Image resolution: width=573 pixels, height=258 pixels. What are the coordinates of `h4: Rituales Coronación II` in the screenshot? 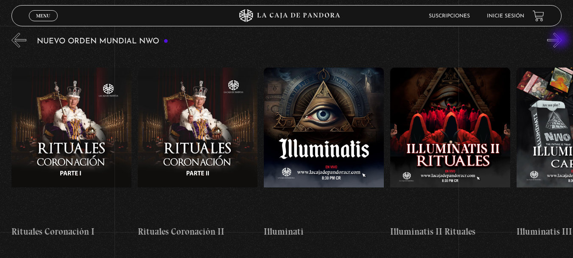 It's located at (198, 231).